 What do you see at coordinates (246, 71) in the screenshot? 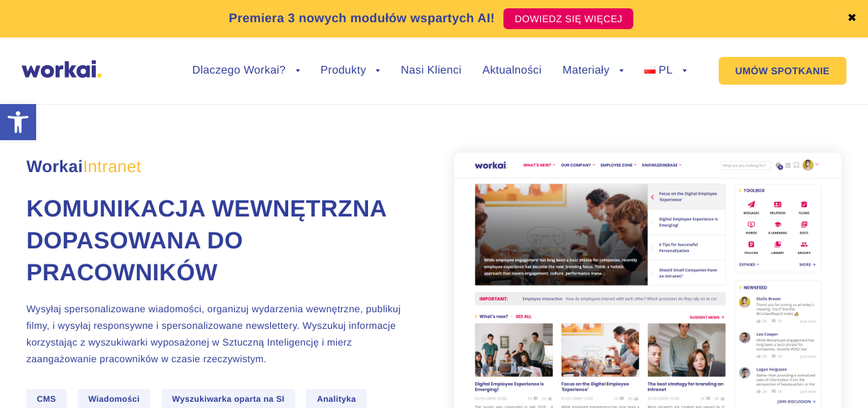
I see `a: Dlaczego Workai?` at bounding box center [246, 71].